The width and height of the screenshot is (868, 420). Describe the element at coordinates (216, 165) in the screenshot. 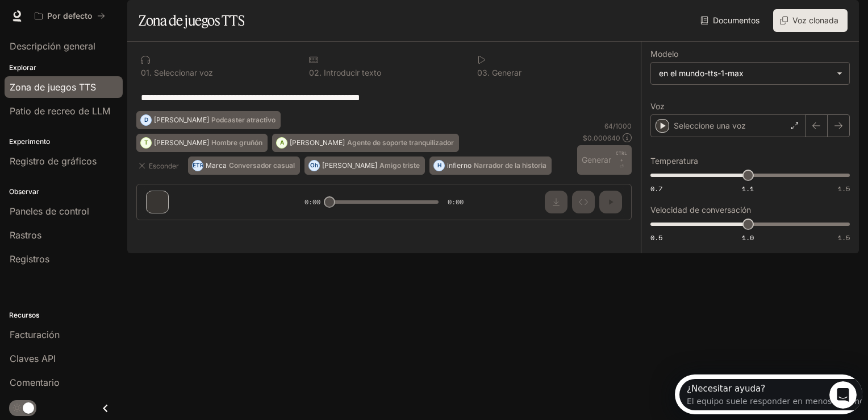

I see `font: Marca` at that location.